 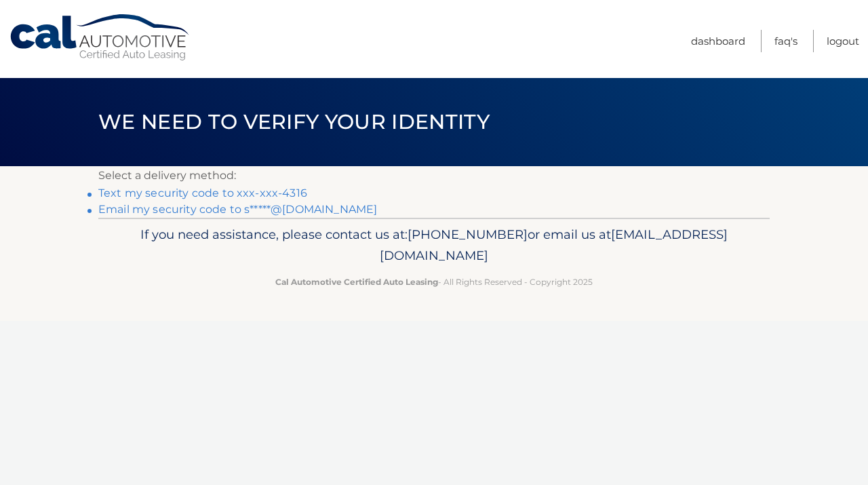 I want to click on span: We need to verify your identity, so click(x=294, y=121).